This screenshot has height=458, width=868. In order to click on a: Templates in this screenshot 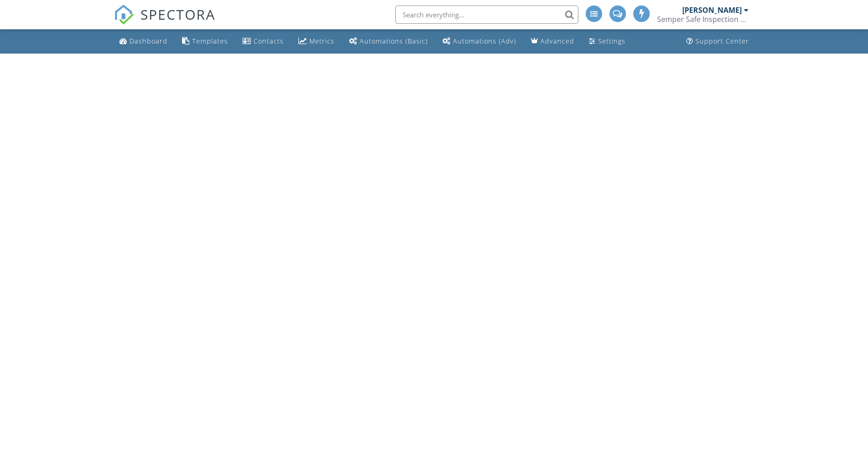, I will do `click(205, 41)`.